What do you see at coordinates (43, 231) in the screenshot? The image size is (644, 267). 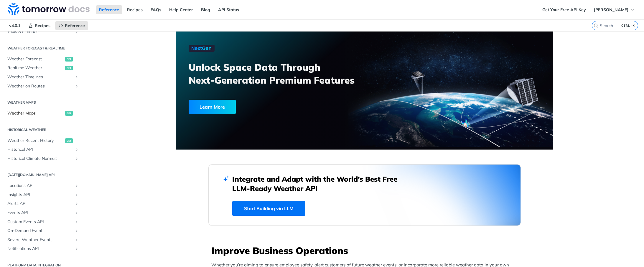 I see `a: On-Demand EventsShow subpages for On-Demand Events` at bounding box center [43, 231].